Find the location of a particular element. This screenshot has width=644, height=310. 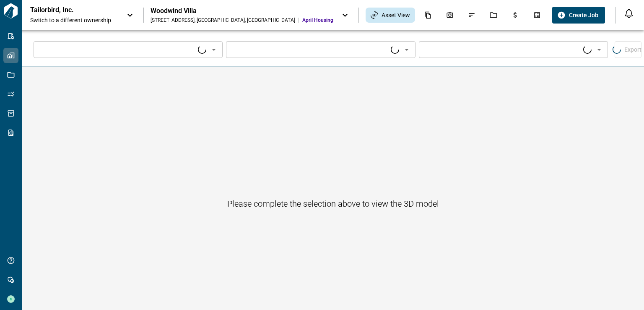

span: April Housing is located at coordinates (318, 20).